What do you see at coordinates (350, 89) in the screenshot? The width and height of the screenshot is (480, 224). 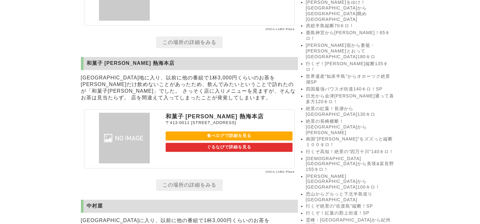 I see `a: 四国最強パワスポ街道140キロ！SP` at bounding box center [350, 89].